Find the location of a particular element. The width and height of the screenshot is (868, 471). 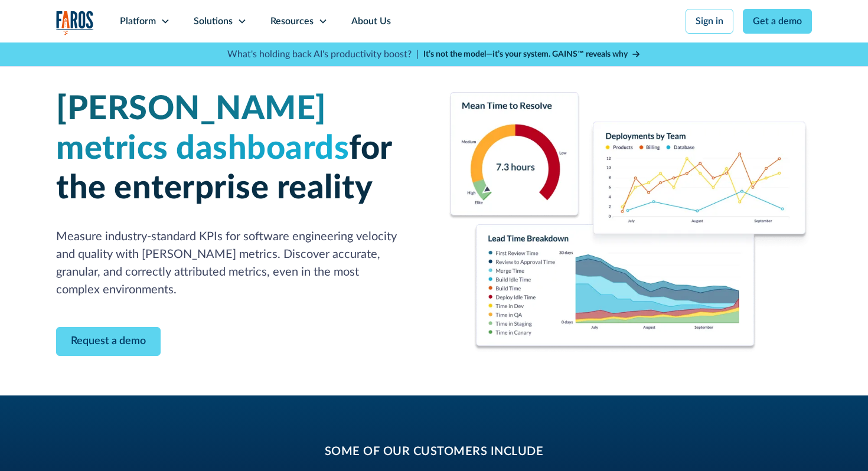

h1: for the enterprise reality is located at coordinates (238, 149).